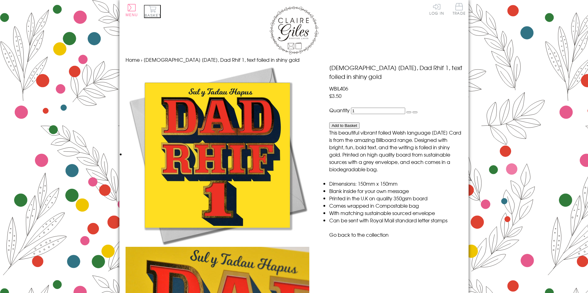 The width and height of the screenshot is (588, 293). Describe the element at coordinates (395, 206) in the screenshot. I see `li: Comes wrapped in Compostable bag` at that location.